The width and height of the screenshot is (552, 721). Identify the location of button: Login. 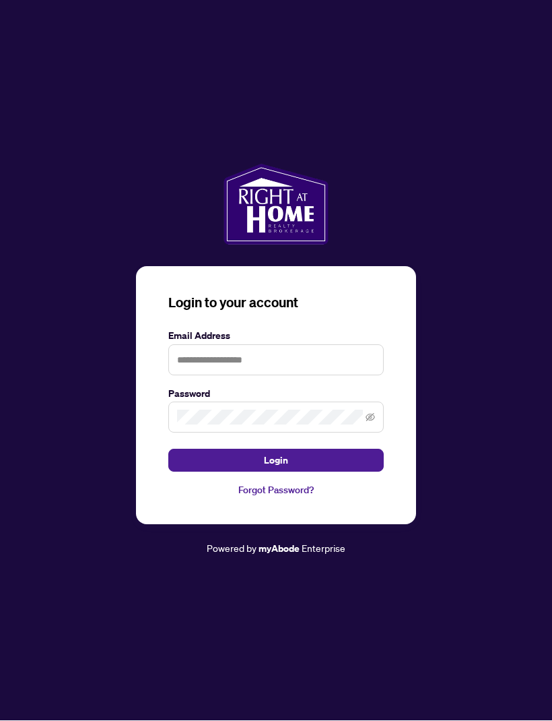
(276, 461).